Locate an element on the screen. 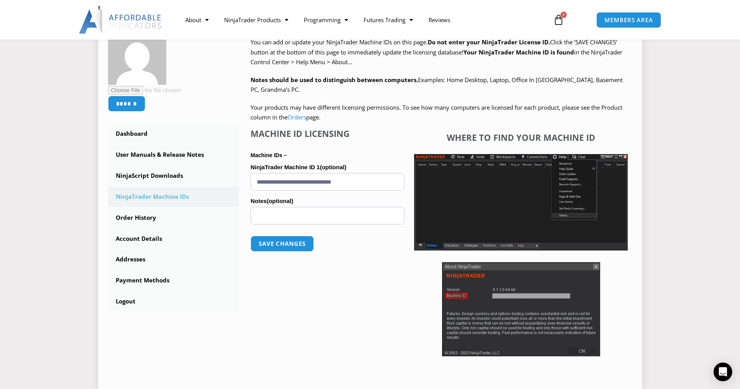 Image resolution: width=740 pixels, height=389 pixels. a: NinjaScript Downloads is located at coordinates (174, 176).